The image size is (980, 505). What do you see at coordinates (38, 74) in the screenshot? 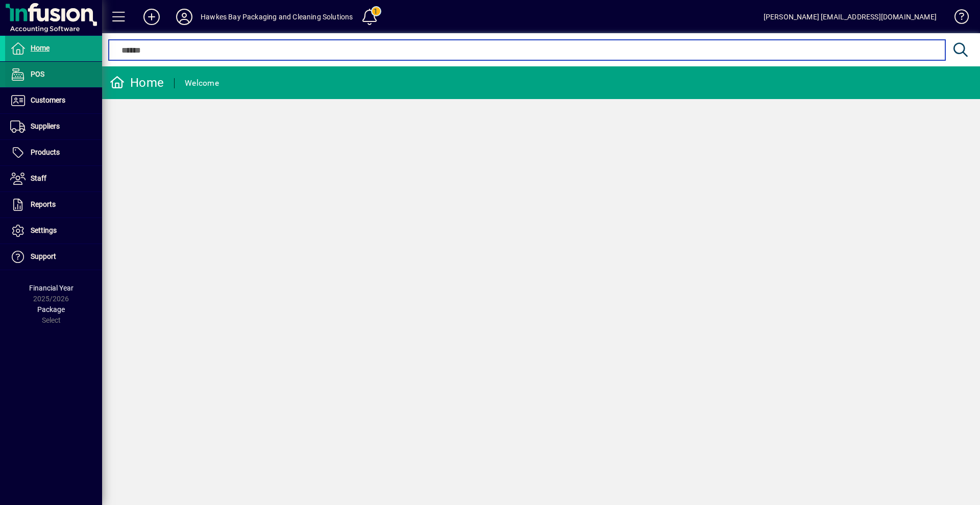
I see `span: POS` at bounding box center [38, 74].